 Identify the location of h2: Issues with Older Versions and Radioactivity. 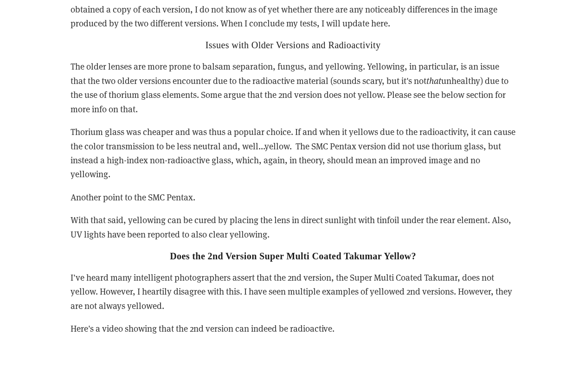
(293, 45).